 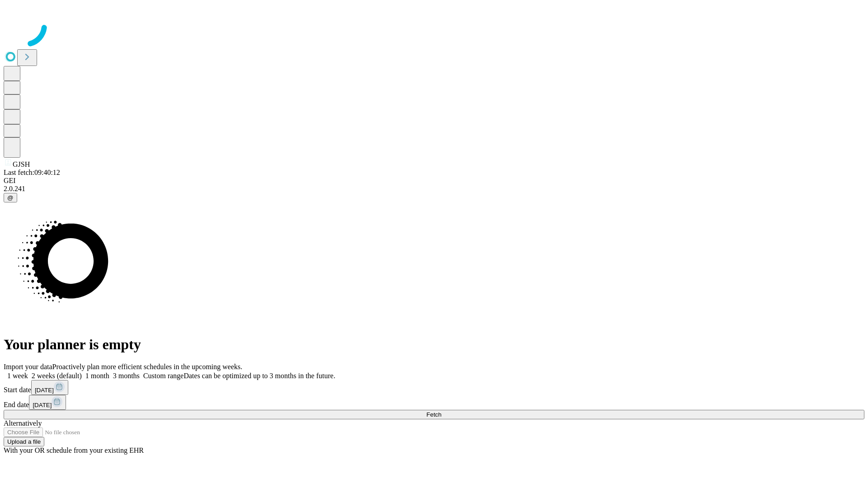 What do you see at coordinates (434, 181) in the screenshot?
I see `div: GEI` at bounding box center [434, 181].